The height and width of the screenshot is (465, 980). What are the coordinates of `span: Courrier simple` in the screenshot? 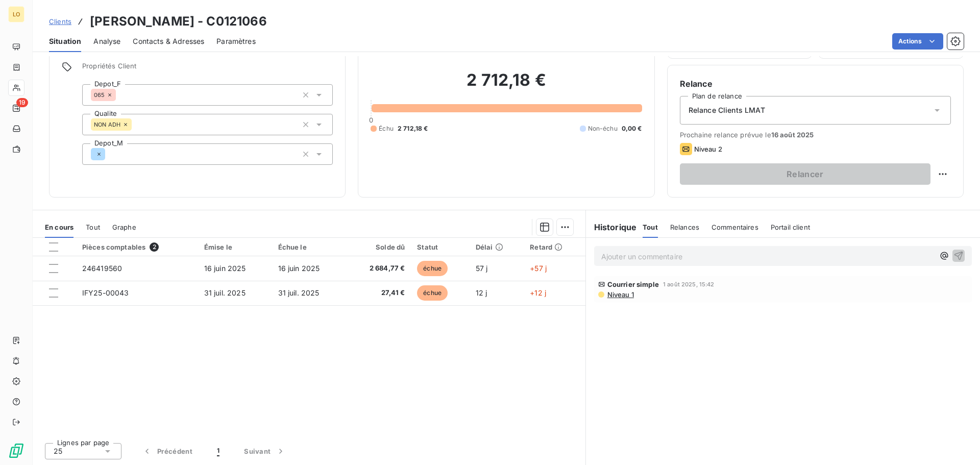 It's located at (633, 284).